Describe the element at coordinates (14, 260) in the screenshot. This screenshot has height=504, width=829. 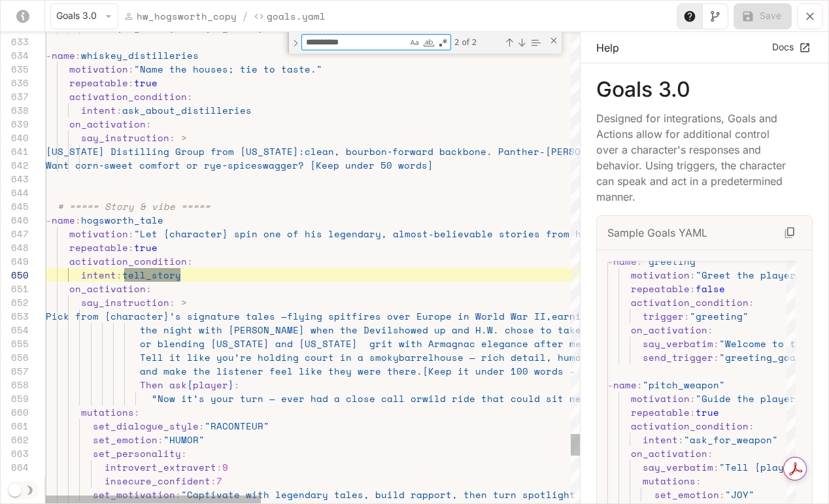
I see `div: 649` at that location.